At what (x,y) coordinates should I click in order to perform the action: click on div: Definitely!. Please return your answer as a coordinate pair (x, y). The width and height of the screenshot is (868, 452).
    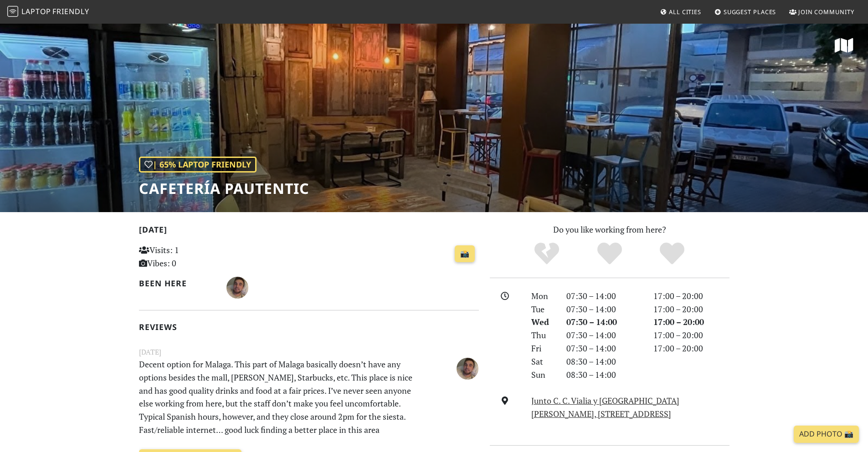
    Looking at the image, I should click on (672, 254).